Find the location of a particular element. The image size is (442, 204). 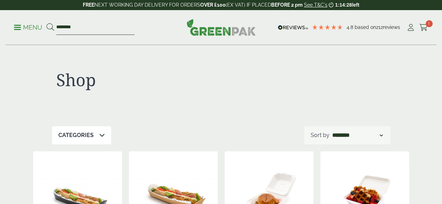

p: Categories is located at coordinates (76, 136).